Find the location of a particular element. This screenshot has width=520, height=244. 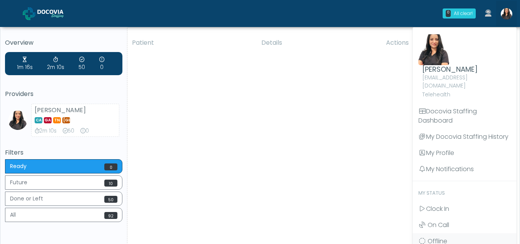

th: Patient is located at coordinates (192, 43).